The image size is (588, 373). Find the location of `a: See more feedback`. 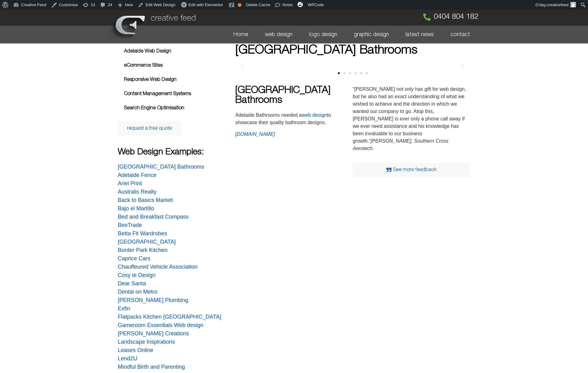

a: See more feedback is located at coordinates (411, 170).